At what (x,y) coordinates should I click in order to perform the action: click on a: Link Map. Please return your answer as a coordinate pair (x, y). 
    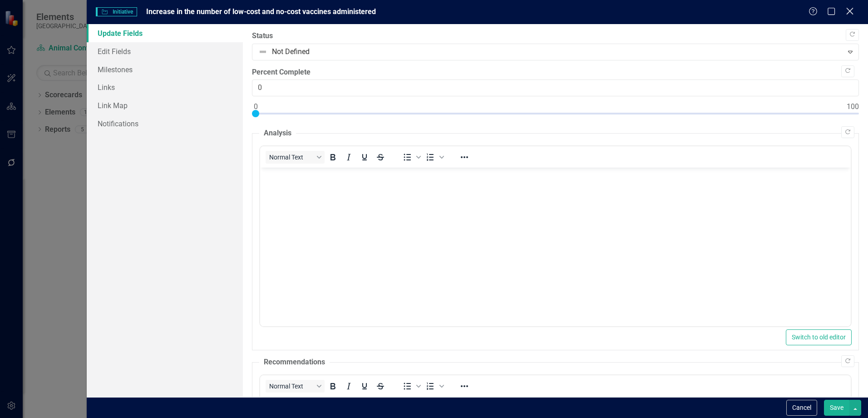
    Looking at the image, I should click on (165, 105).